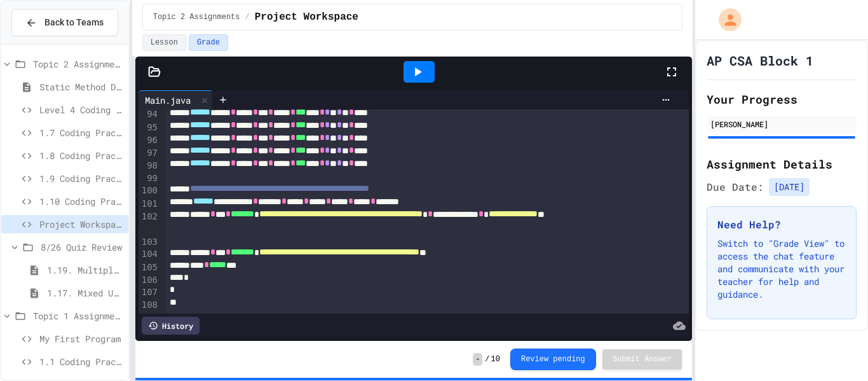 Image resolution: width=868 pixels, height=381 pixels. I want to click on span: 1.17. Mixed Up Code Practice 1.1-1.6, so click(85, 292).